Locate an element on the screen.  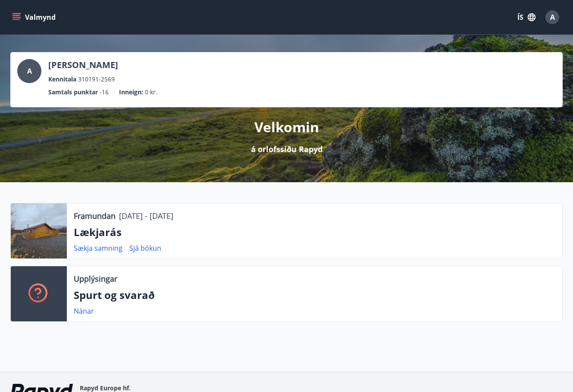
p: Velkomin is located at coordinates (287, 127).